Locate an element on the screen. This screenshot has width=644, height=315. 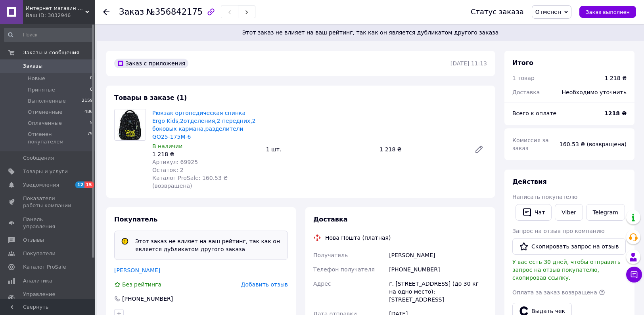
button: Скопировать запрос на отзыв is located at coordinates (568, 247).